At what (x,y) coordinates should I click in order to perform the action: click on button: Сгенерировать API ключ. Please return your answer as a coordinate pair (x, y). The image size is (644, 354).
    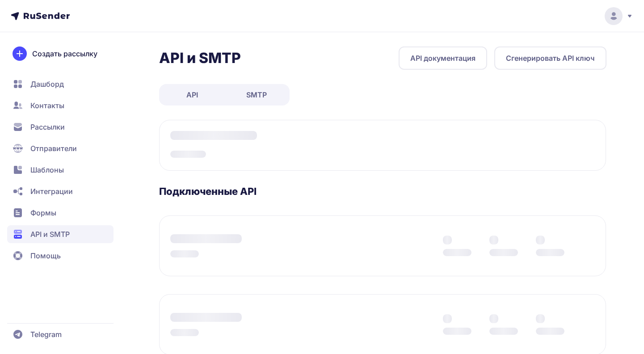
    Looking at the image, I should click on (550, 58).